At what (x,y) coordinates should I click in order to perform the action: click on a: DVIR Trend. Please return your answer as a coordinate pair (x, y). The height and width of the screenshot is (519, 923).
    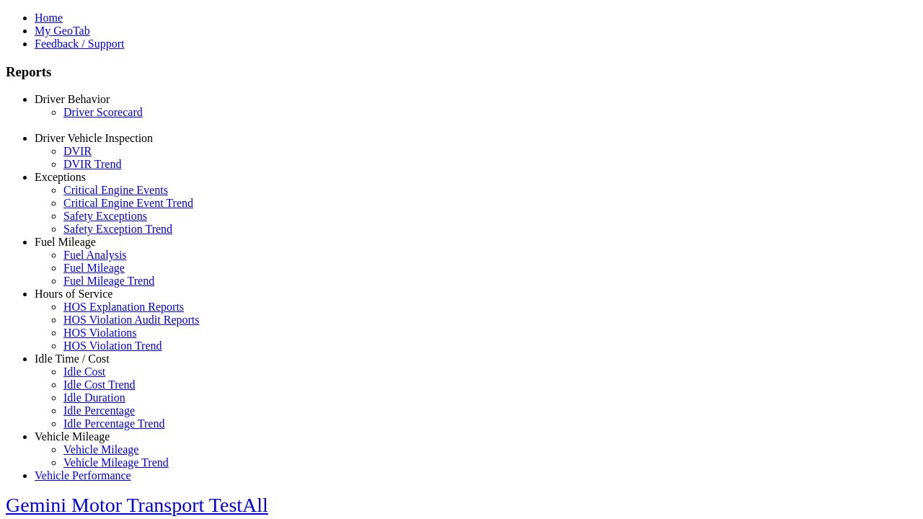
    Looking at the image, I should click on (92, 164).